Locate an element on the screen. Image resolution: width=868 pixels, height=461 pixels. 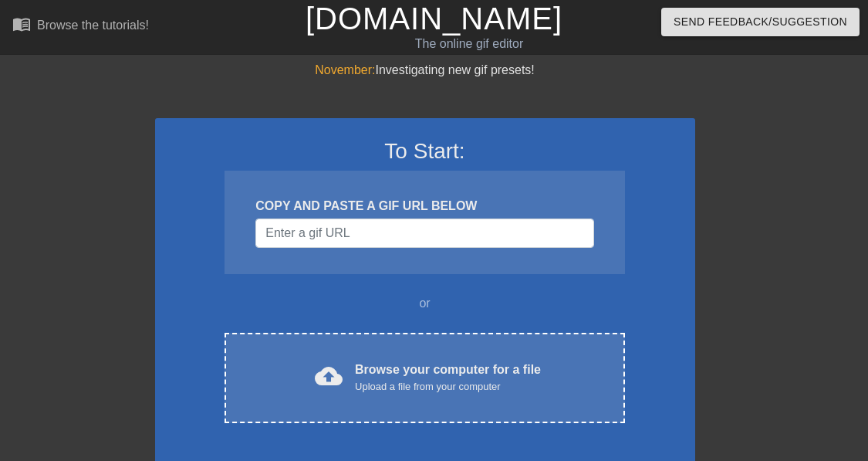
div: Browse the tutorials! is located at coordinates (93, 24).